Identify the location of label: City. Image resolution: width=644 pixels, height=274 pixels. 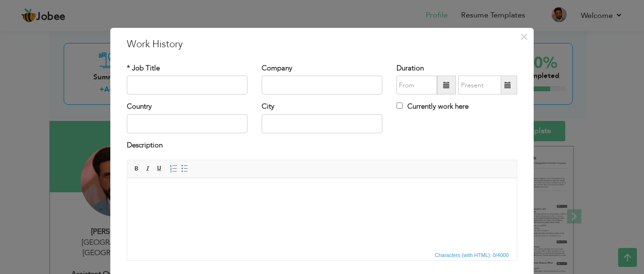
(268, 107).